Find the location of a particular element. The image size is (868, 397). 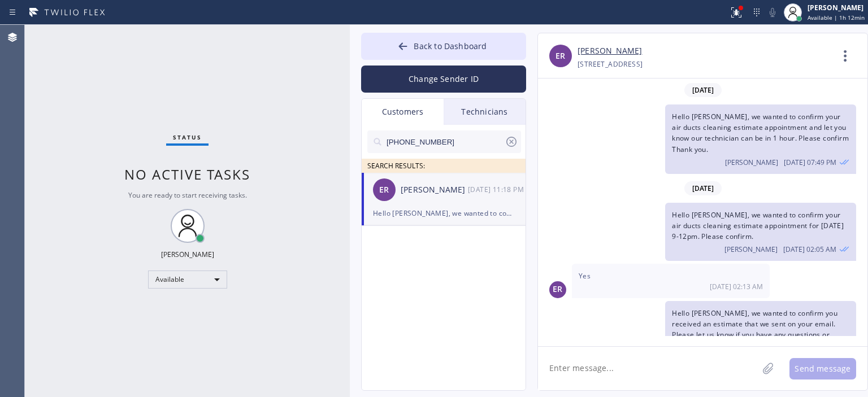

span: Yes is located at coordinates (585, 275).